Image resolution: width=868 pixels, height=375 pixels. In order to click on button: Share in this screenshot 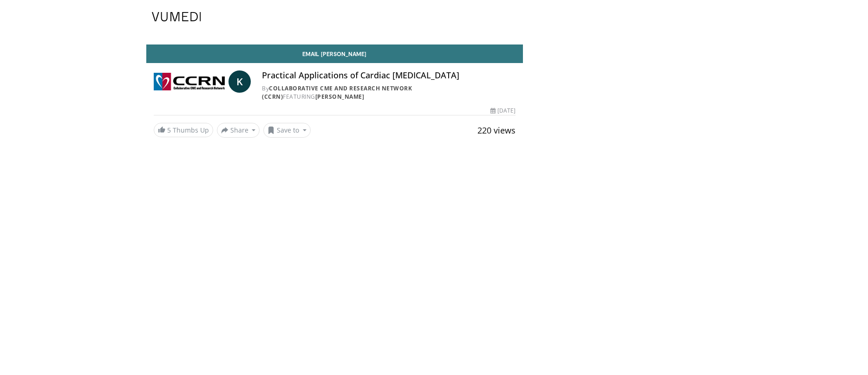, I will do `click(238, 131)`.